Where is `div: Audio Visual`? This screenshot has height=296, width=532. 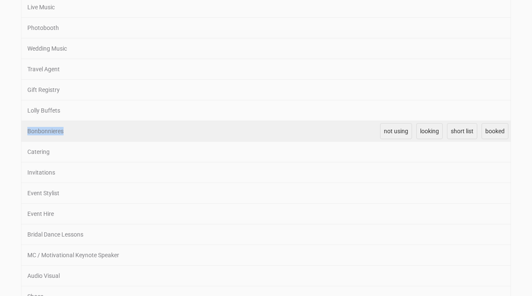 div: Audio Visual is located at coordinates (199, 275).